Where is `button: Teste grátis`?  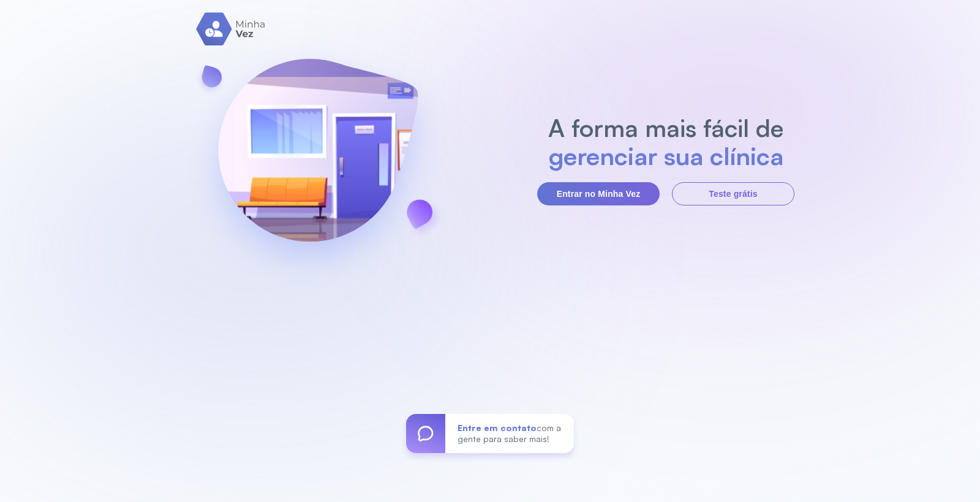 button: Teste grátis is located at coordinates (733, 194).